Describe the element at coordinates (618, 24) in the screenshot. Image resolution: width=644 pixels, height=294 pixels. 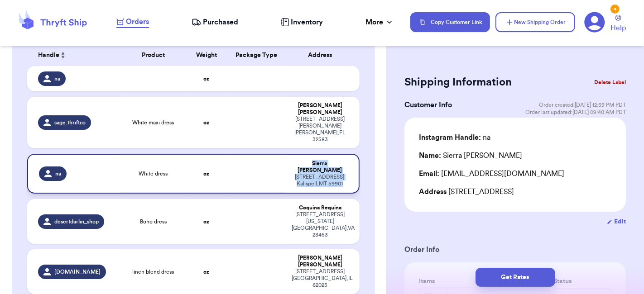
I see `a: Help` at that location.